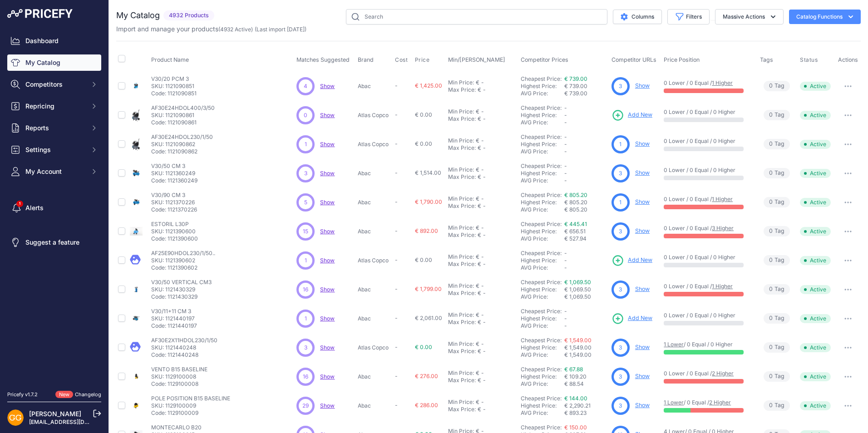  I want to click on div: AVG Price:, so click(542, 152).